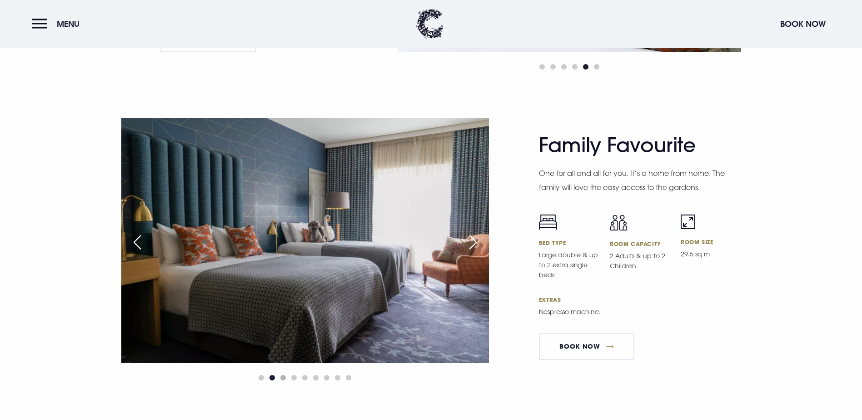 The width and height of the screenshot is (862, 420). I want to click on p: Large double & up to 2 extra single beds, so click(569, 265).